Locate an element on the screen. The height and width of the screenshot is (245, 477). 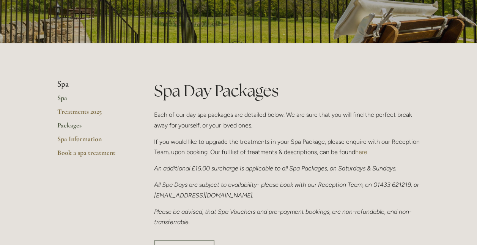
a: Packages is located at coordinates (93, 128).